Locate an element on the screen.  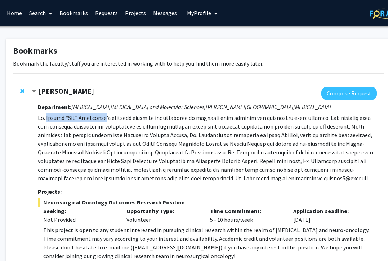
p: Bookmark the faculty/staff you are interested in working with to help you find them more easily l... is located at coordinates (199, 63).